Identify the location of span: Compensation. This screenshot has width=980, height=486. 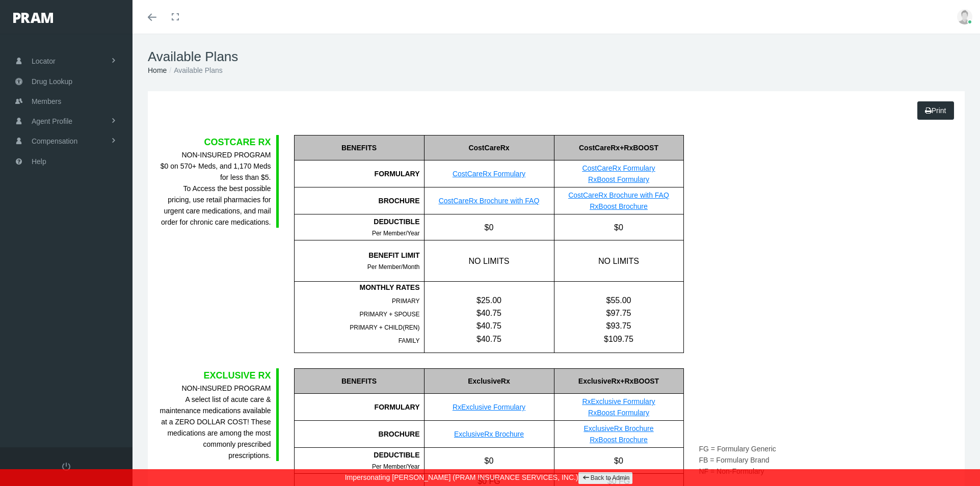
(55, 141).